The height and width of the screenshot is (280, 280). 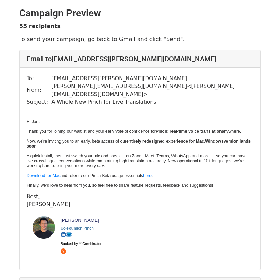 I want to click on img: Calendly, so click(x=69, y=234).